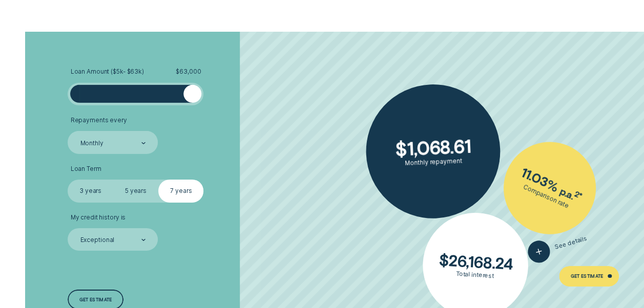 This screenshot has width=644, height=308. What do you see at coordinates (86, 169) in the screenshot?
I see `span: Loan Term` at bounding box center [86, 169].